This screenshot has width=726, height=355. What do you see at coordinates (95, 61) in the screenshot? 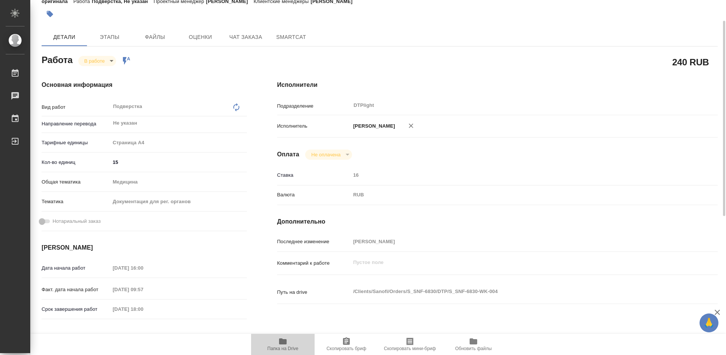
I see `button: В работе` at bounding box center [95, 61].